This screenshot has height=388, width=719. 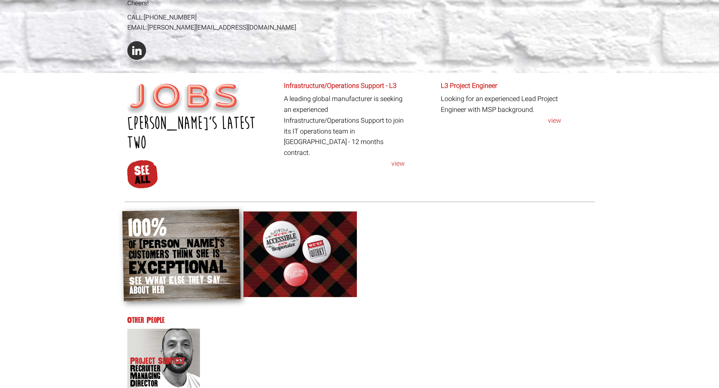 What do you see at coordinates (142, 174) in the screenshot?
I see `img: See All Jobs` at bounding box center [142, 174].